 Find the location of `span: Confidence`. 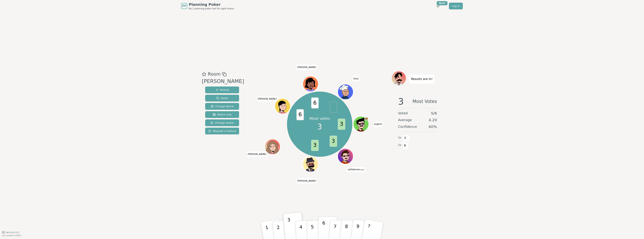

span: Confidence is located at coordinates (408, 127).